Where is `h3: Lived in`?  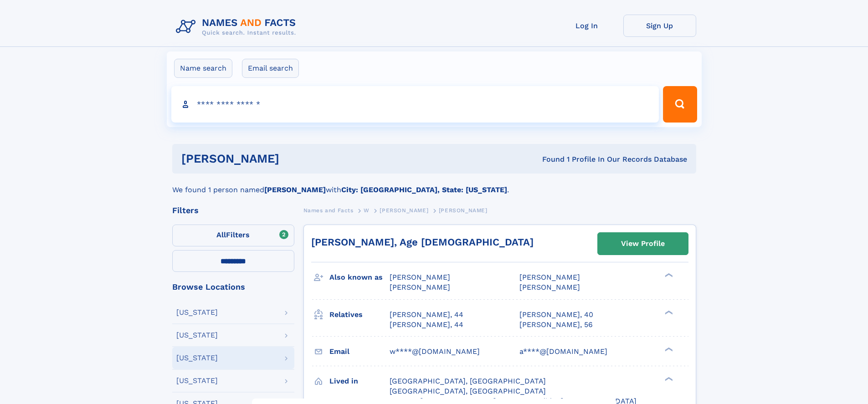
h3: Lived in is located at coordinates (359, 381).